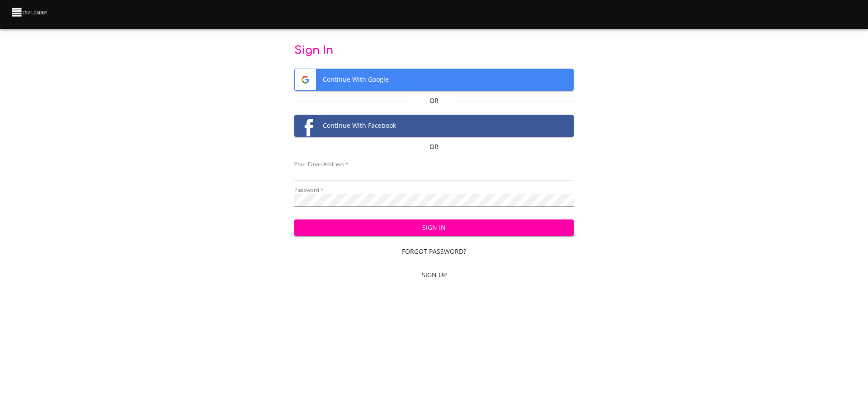 This screenshot has height=415, width=868. Describe the element at coordinates (309, 191) in the screenshot. I see `label: Password` at that location.